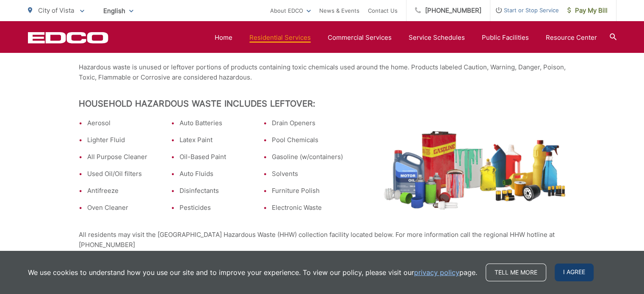 The height and width of the screenshot is (294, 644). What do you see at coordinates (571, 37) in the screenshot?
I see `a: Resource Center` at bounding box center [571, 37].